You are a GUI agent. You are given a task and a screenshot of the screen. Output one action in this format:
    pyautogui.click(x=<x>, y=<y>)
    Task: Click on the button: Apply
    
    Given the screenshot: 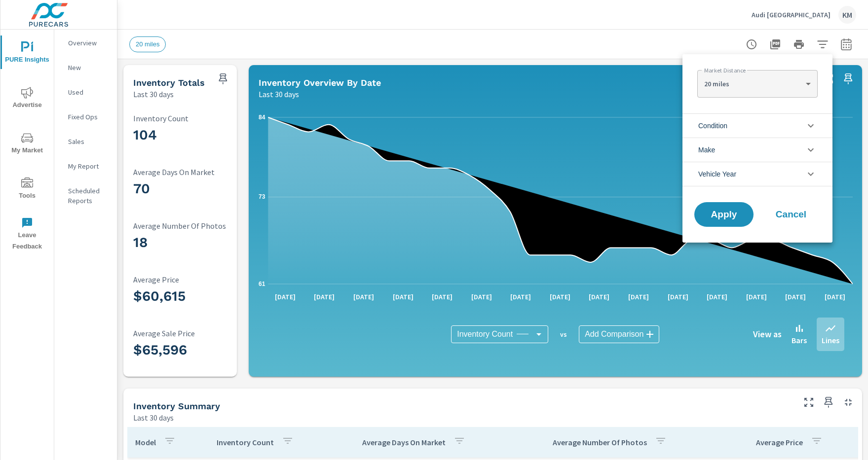 What is the action you would take?
    pyautogui.click(x=724, y=215)
    